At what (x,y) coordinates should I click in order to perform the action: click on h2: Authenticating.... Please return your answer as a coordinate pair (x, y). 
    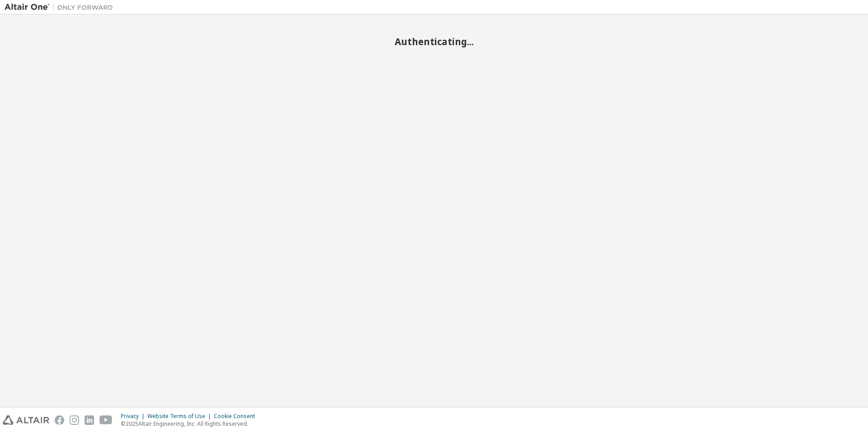
    Looking at the image, I should click on (434, 41).